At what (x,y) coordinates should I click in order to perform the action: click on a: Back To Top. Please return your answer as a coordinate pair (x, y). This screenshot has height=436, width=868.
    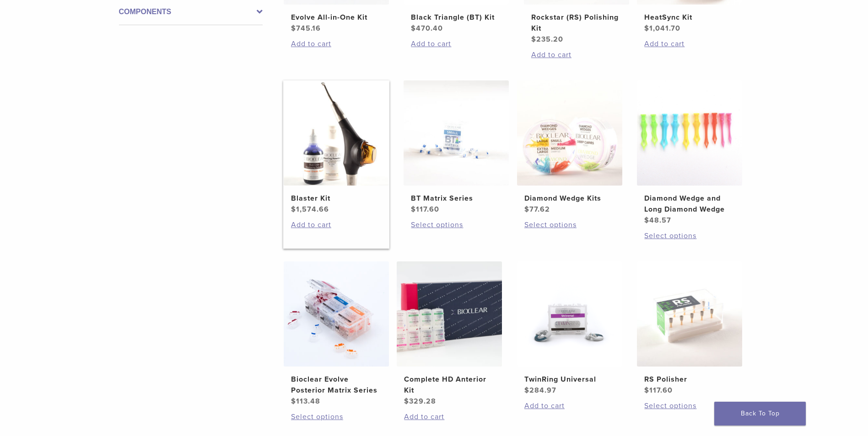
    Looking at the image, I should click on (760, 414).